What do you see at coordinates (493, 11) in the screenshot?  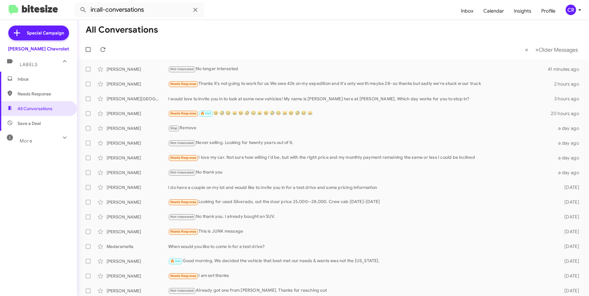 I see `a: Calendar` at bounding box center [493, 11].